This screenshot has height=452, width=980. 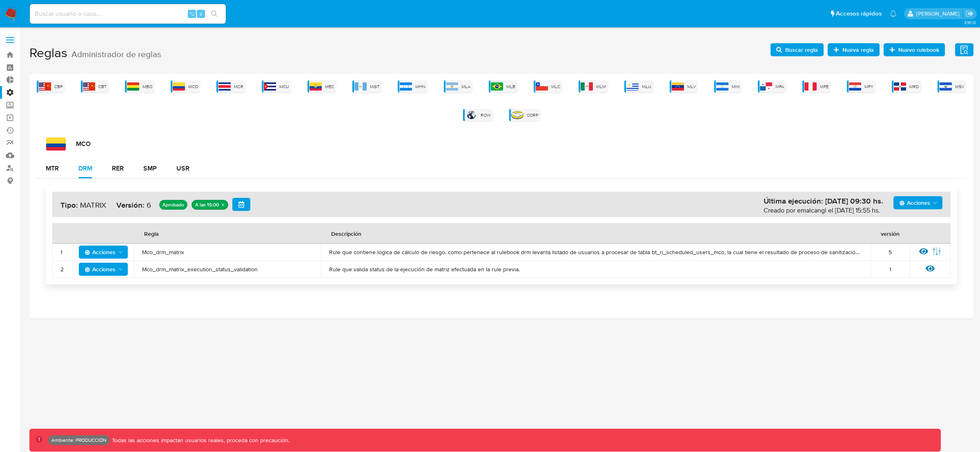 What do you see at coordinates (79, 440) in the screenshot?
I see `p: Ambiente: PRODUCCIÓN` at bounding box center [79, 440].